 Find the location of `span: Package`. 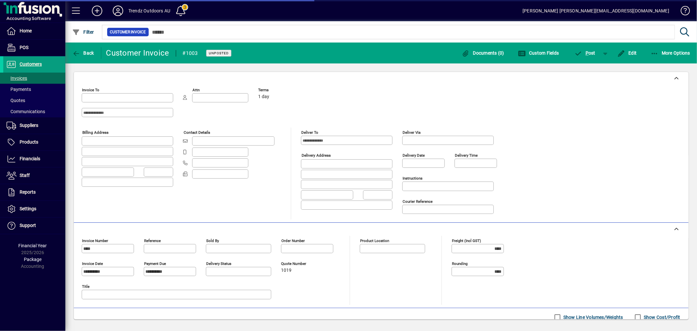

span: Package is located at coordinates (33, 259).